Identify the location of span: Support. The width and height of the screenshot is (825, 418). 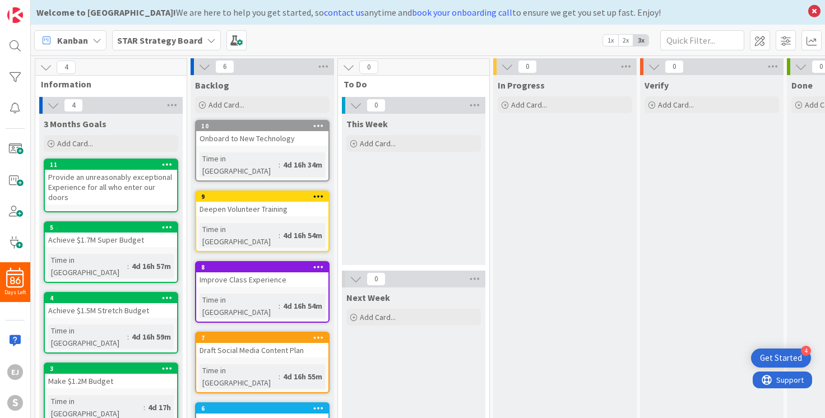
(37, 8).